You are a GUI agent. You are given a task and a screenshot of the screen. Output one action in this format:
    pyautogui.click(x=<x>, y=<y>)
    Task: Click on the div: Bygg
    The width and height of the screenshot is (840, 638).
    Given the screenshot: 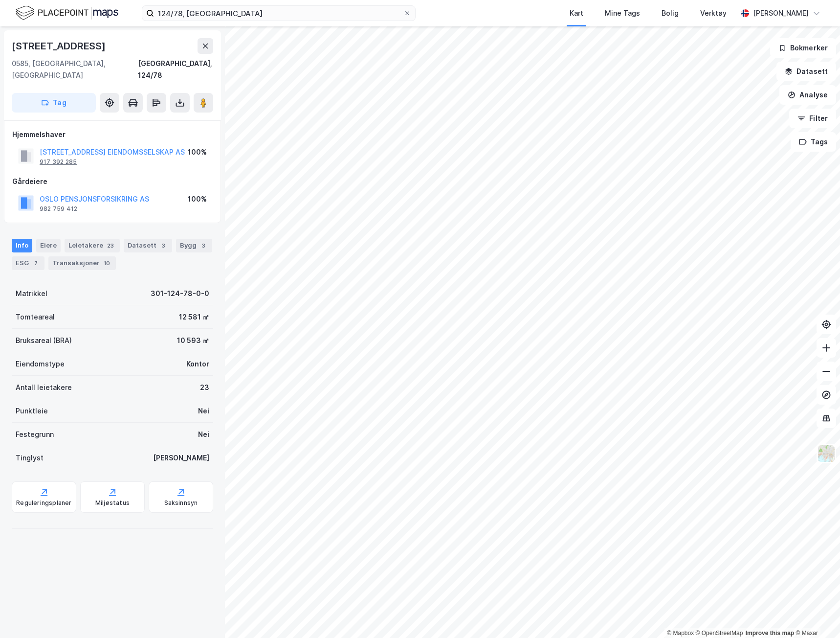 What is the action you would take?
    pyautogui.click(x=194, y=246)
    